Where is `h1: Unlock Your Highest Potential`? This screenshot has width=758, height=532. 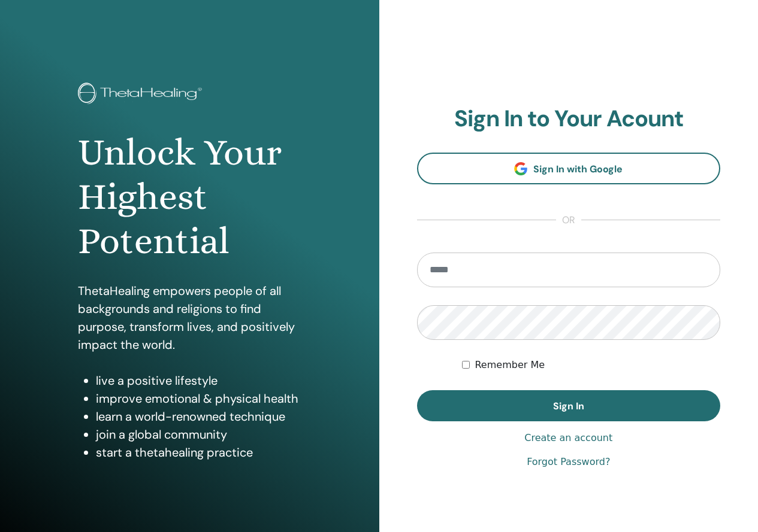 h1: Unlock Your Highest Potential is located at coordinates (189, 197).